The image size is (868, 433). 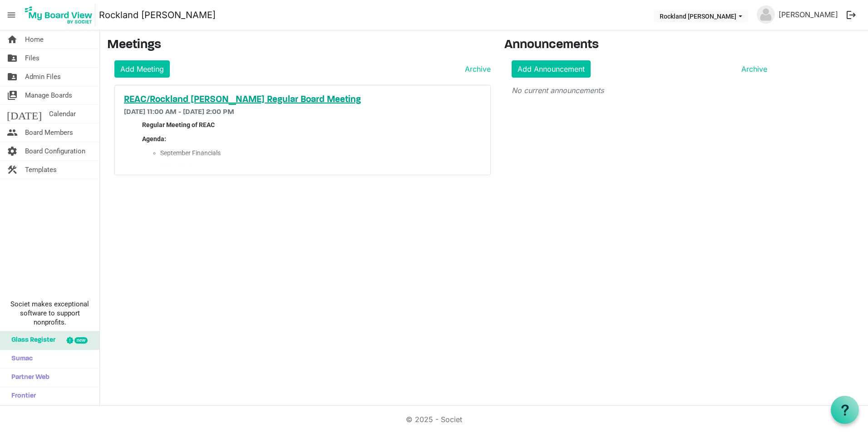 I want to click on strong: Regular Meeting of REAC, so click(x=178, y=125).